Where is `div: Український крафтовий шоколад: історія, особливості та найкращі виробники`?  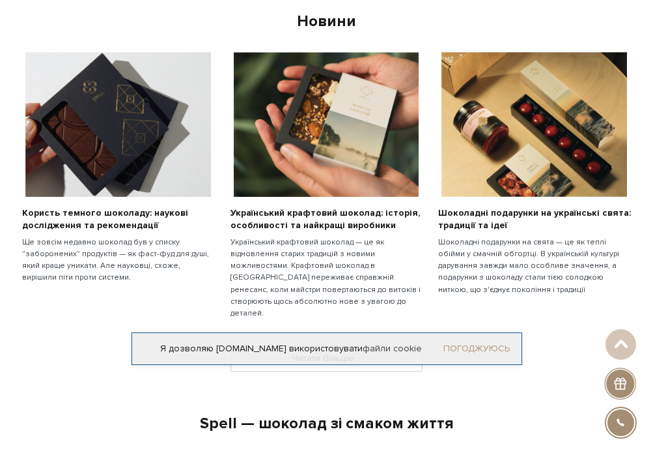
div: Український крафтовий шоколад: історія, особливості та найкращі виробники is located at coordinates (327, 219).